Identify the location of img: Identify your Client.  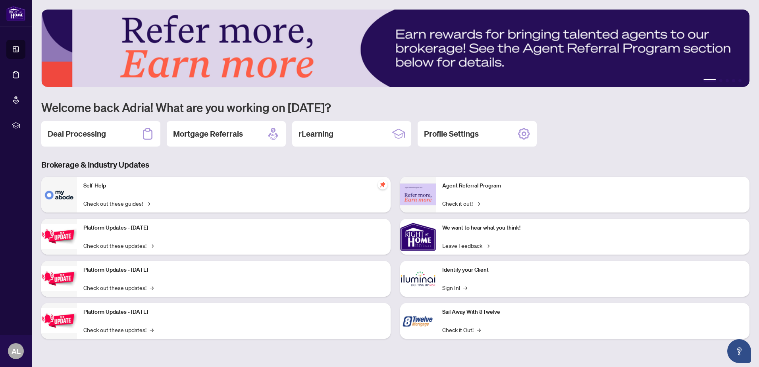
(418, 279).